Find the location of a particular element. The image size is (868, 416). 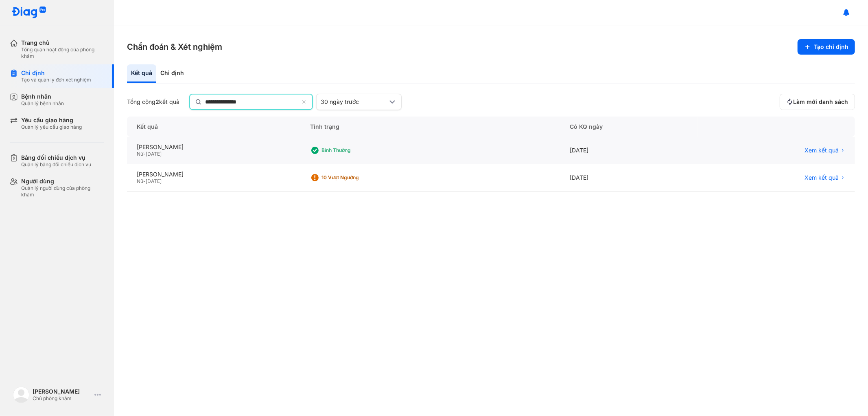

div: Tạo và quản lý đơn xét nghiệm is located at coordinates (56, 80).